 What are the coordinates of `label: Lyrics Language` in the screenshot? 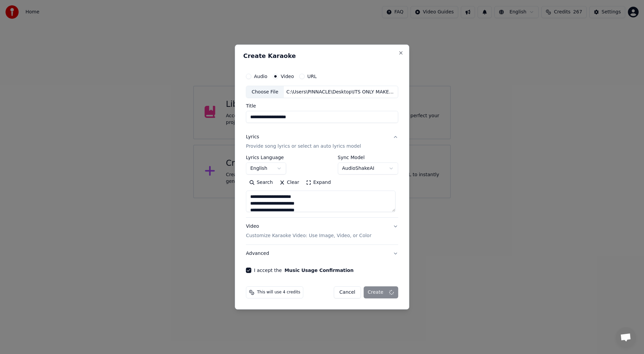 It's located at (266, 158).